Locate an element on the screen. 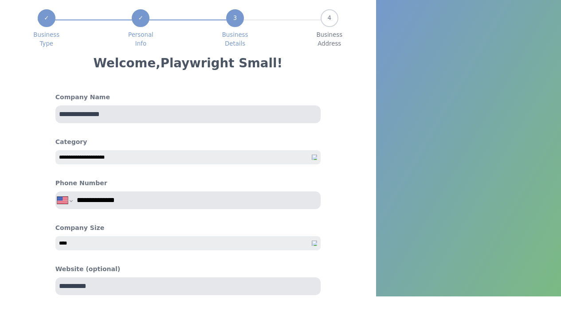 The width and height of the screenshot is (561, 319). span: Business Type is located at coordinates (46, 39).